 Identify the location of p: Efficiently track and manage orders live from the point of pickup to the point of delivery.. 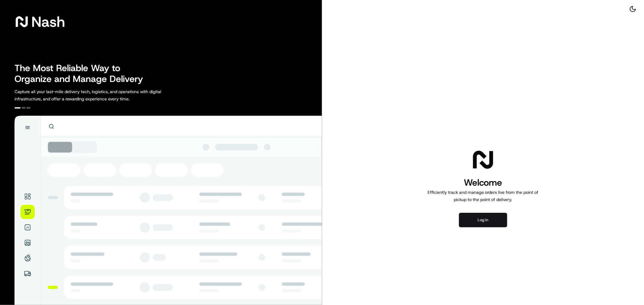
(483, 196).